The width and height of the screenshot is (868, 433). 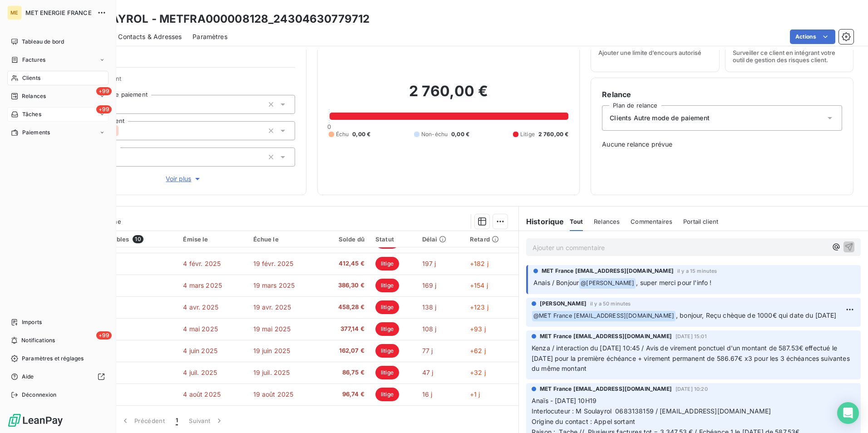 I want to click on span: Paramètres et réglages, so click(x=52, y=358).